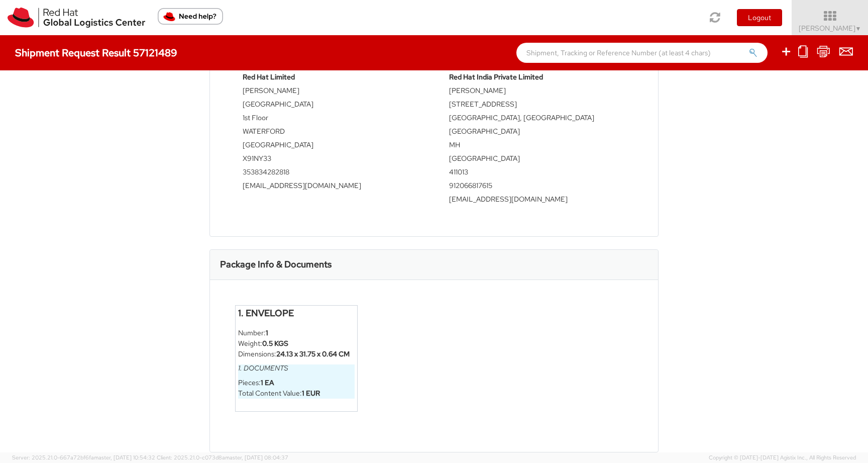  I want to click on strong: Red Hat Limited, so click(269, 77).